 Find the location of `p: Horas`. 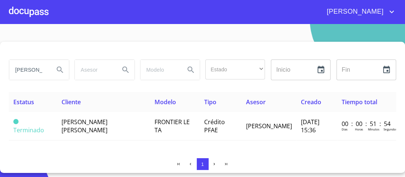

p: Horas is located at coordinates (359, 129).